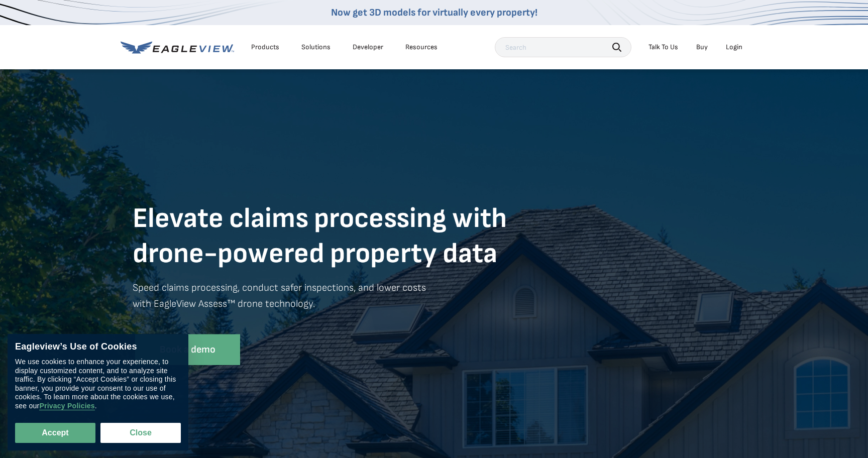 This screenshot has height=458, width=868. Describe the element at coordinates (98, 347) in the screenshot. I see `div: Eagleview’s Use of Cookies` at that location.